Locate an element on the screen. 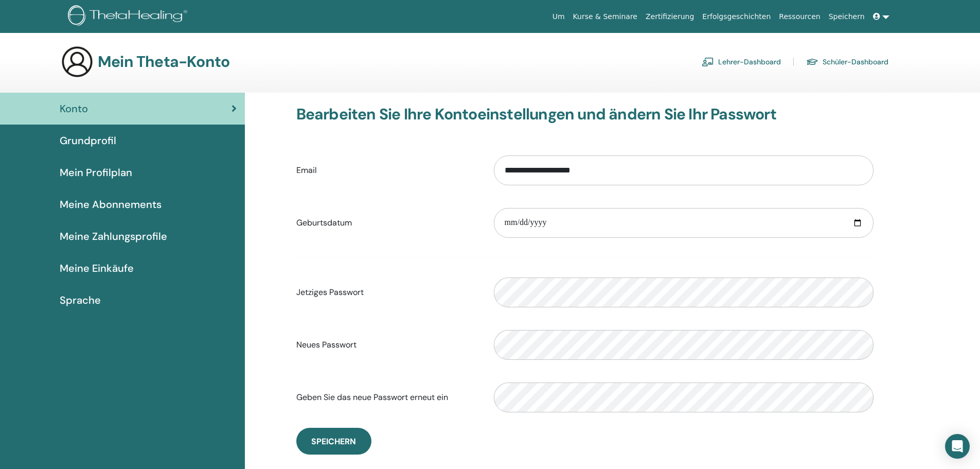  label: Geben Sie das neue Passwort erneut ein is located at coordinates (387, 398).